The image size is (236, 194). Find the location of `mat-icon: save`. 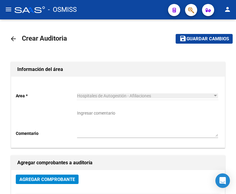

mat-icon: save is located at coordinates (183, 38).